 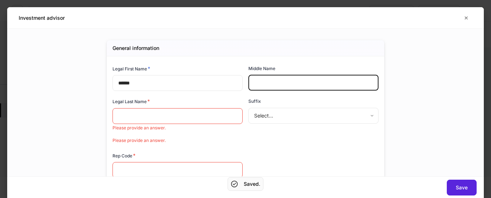 What do you see at coordinates (252, 184) in the screenshot?
I see `h5: Saved.` at bounding box center [252, 184].